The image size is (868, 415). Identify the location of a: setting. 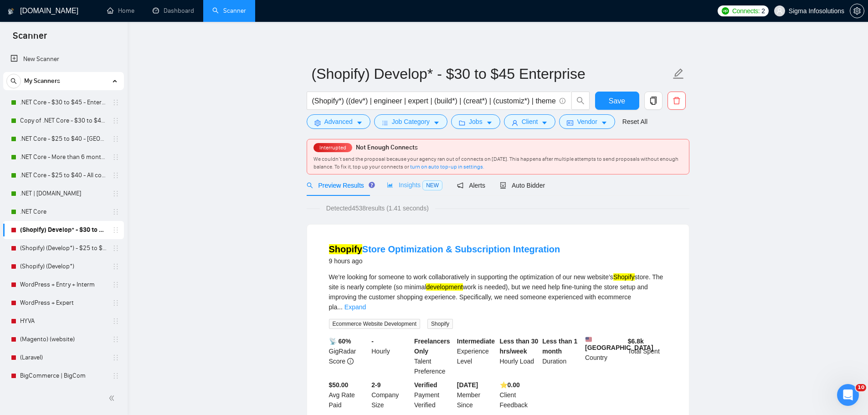
(857, 11).